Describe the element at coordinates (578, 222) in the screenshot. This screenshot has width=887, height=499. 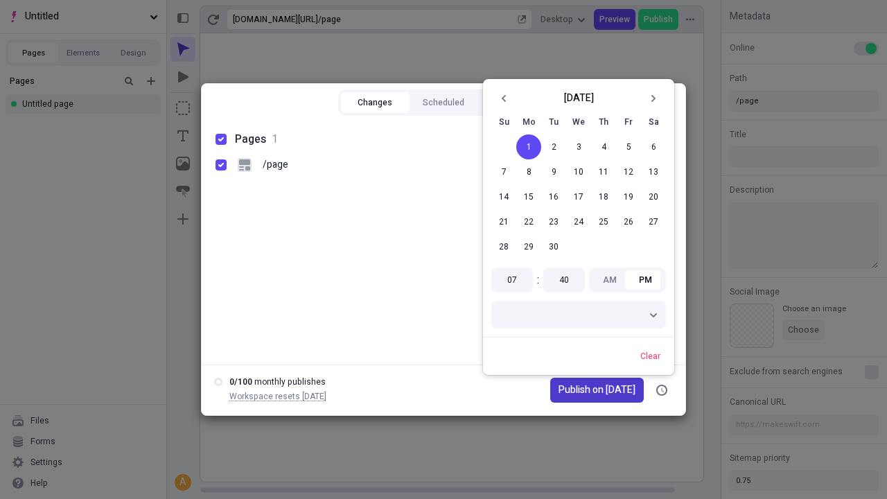
I see `button: 24` at that location.